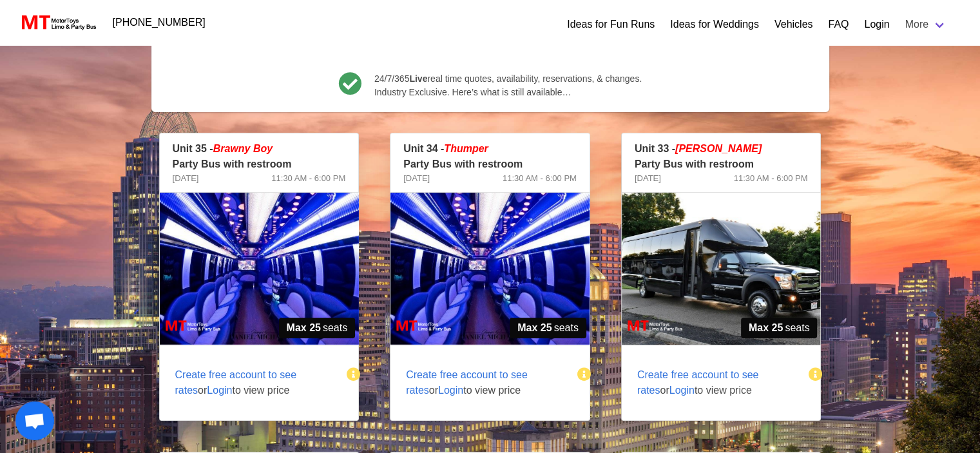 This screenshot has width=980, height=453. What do you see at coordinates (490, 269) in the screenshot?
I see `img: 34%2002.jpg` at bounding box center [490, 269].